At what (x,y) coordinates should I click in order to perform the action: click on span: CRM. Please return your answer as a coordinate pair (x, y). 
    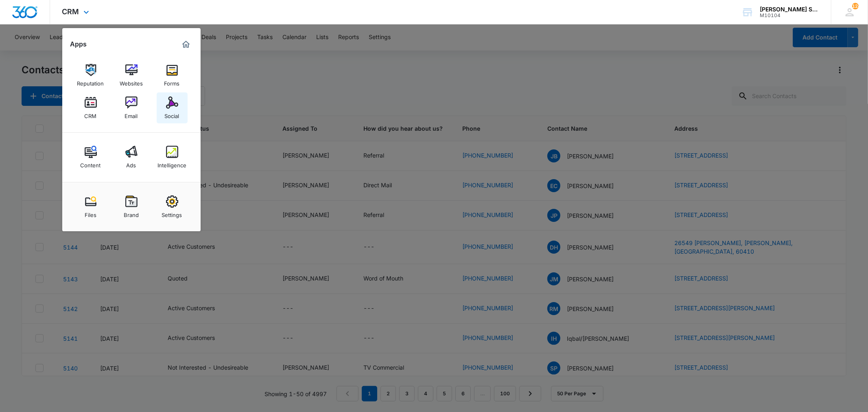
    Looking at the image, I should click on (71, 11).